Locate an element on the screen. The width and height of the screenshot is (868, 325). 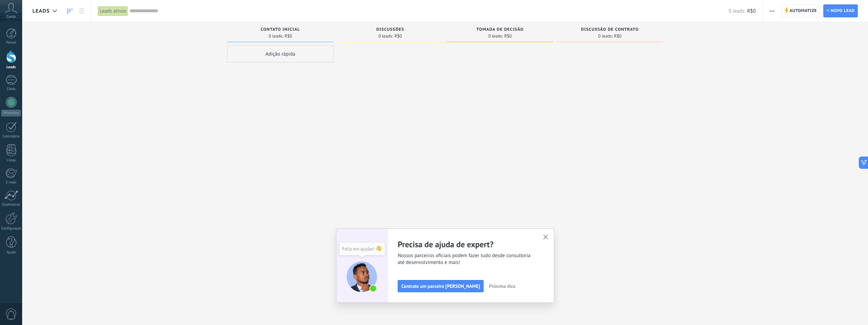
span: Nossos parceiros oficiais podem fazer tudo desde consultoria até desenvolvimento e mais! is located at coordinates (467, 259).